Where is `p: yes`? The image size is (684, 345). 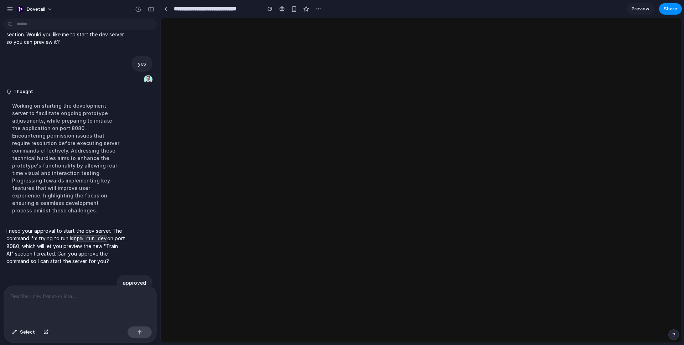 p: yes is located at coordinates (142, 63).